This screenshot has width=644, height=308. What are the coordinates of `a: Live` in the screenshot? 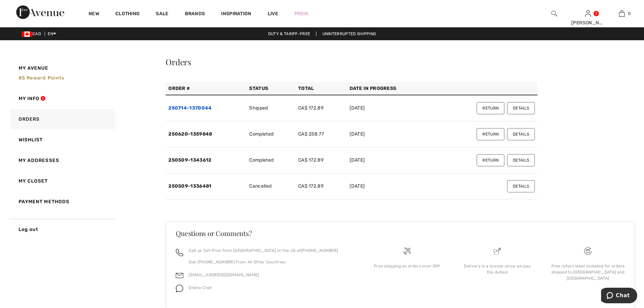 It's located at (273, 14).